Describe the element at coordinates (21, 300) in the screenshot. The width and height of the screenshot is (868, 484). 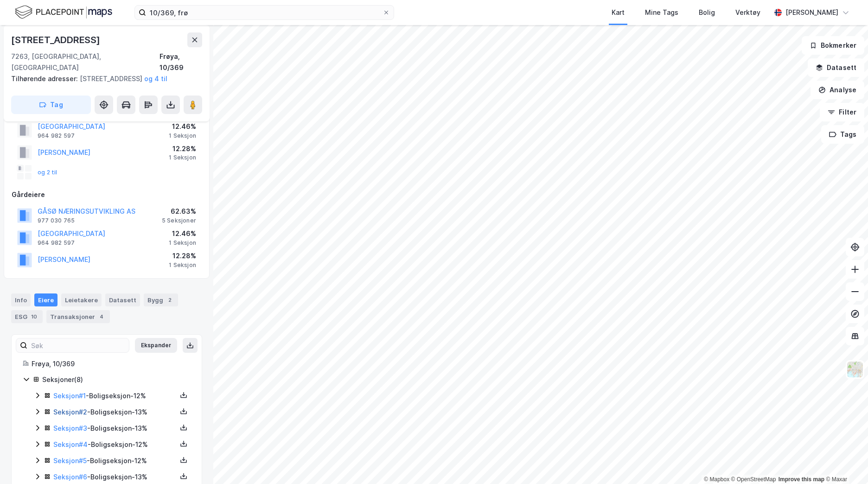
I see `div: Info` at that location.